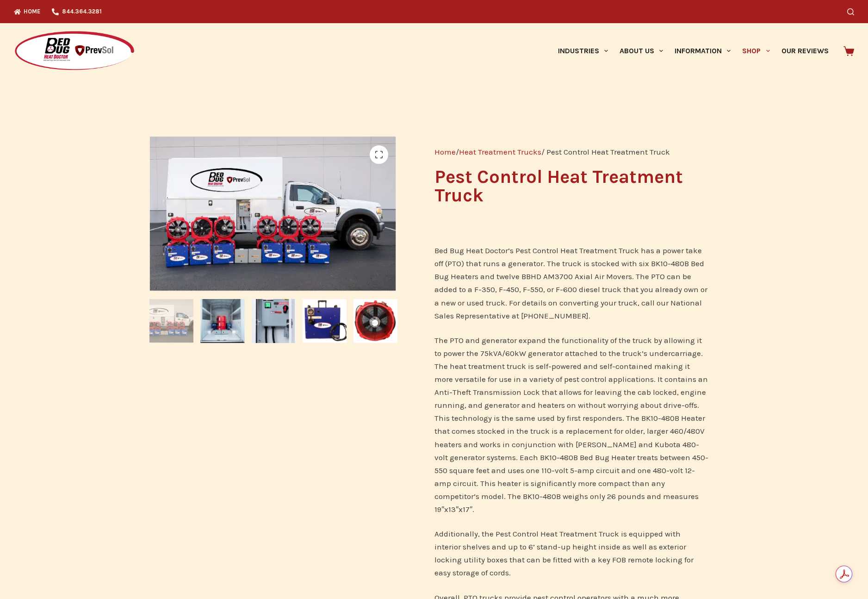  I want to click on img: Power Distribution Panel on the pest control heat treatment Truck, so click(273, 321).